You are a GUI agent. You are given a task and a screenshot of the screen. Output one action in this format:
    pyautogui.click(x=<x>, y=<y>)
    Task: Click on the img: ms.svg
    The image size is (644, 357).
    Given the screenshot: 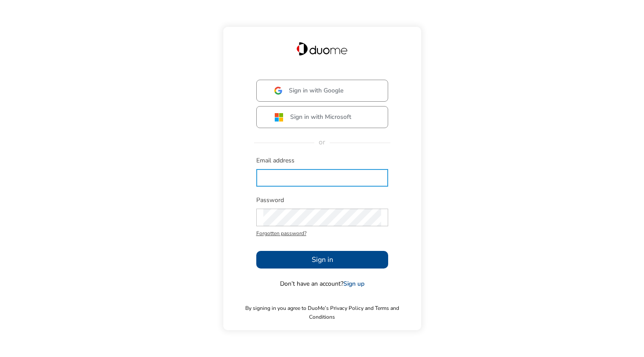 What is the action you would take?
    pyautogui.click(x=279, y=116)
    